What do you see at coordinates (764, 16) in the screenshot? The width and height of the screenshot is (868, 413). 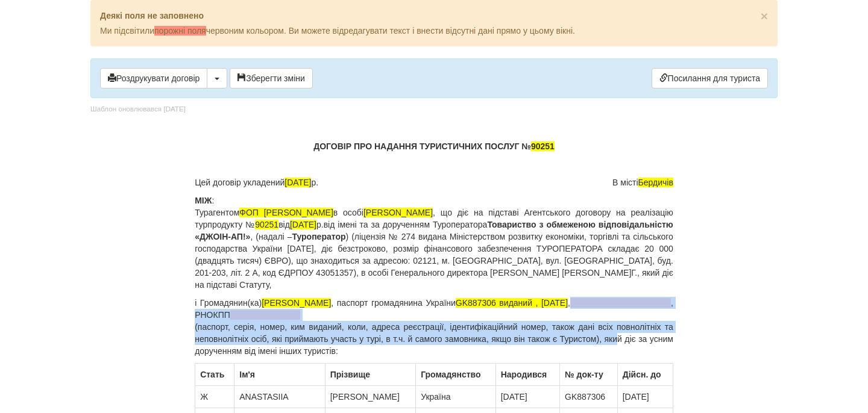 I see `button: Close` at bounding box center [764, 16].